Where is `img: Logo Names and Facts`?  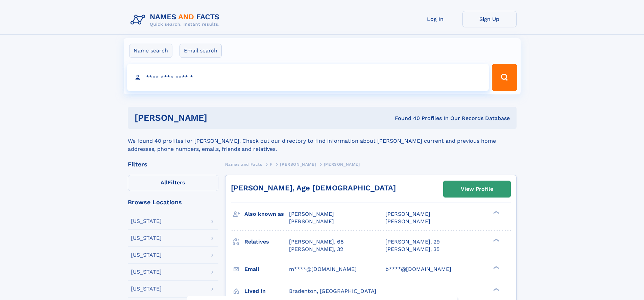
img: Logo Names and Facts is located at coordinates (176, 20).